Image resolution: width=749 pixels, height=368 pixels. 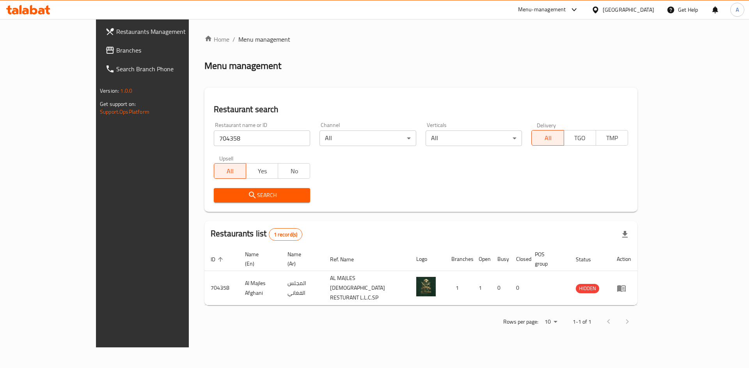 I want to click on span: Name (Ar), so click(x=301, y=259).